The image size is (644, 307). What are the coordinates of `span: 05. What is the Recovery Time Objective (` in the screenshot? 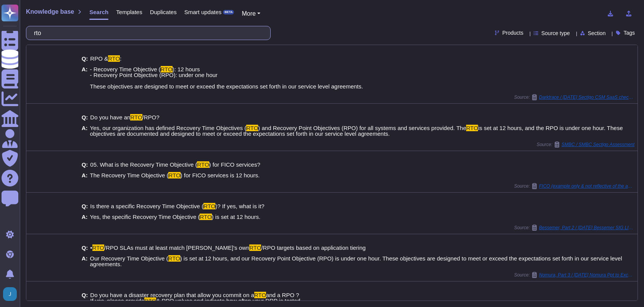 It's located at (143, 165).